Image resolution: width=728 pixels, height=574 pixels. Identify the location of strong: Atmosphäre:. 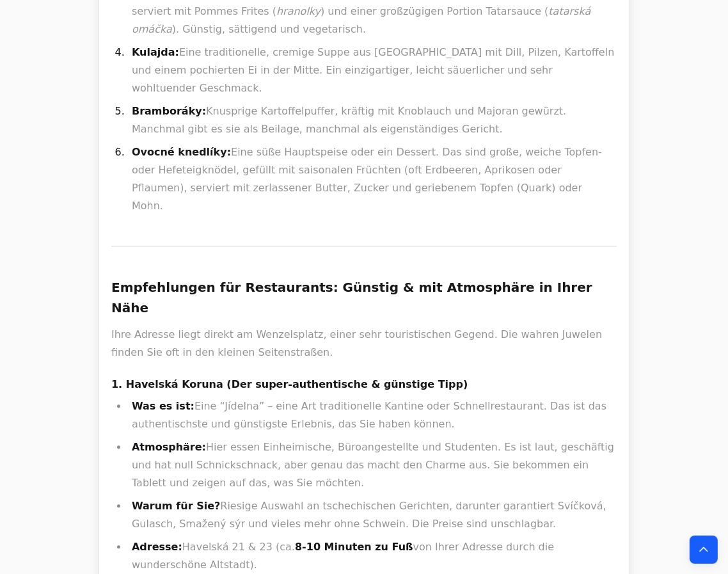
(169, 447).